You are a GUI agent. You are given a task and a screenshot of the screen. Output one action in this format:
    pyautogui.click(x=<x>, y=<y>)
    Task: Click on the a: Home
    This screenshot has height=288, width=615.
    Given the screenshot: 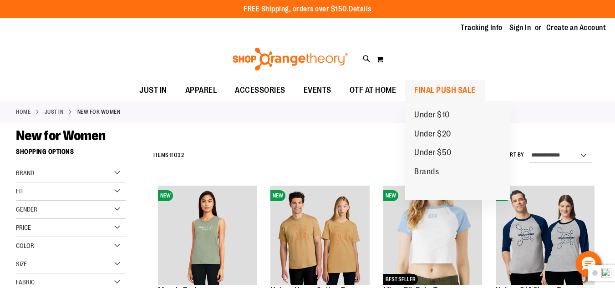 What is the action you would take?
    pyautogui.click(x=23, y=112)
    